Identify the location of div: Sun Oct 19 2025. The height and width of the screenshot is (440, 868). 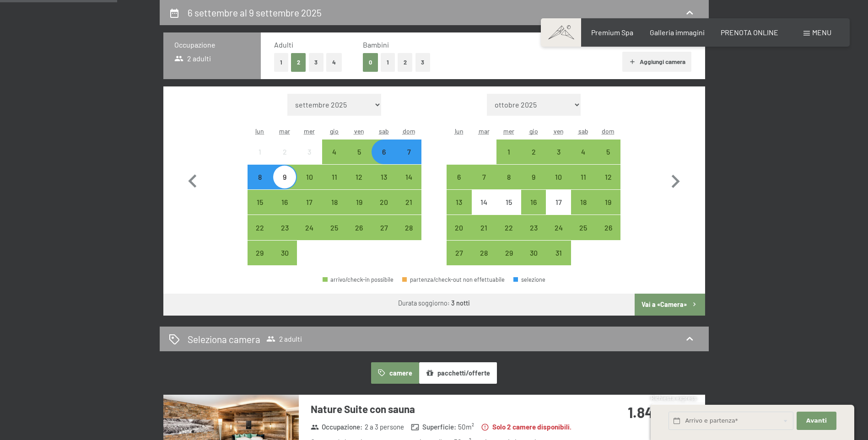
(608, 203).